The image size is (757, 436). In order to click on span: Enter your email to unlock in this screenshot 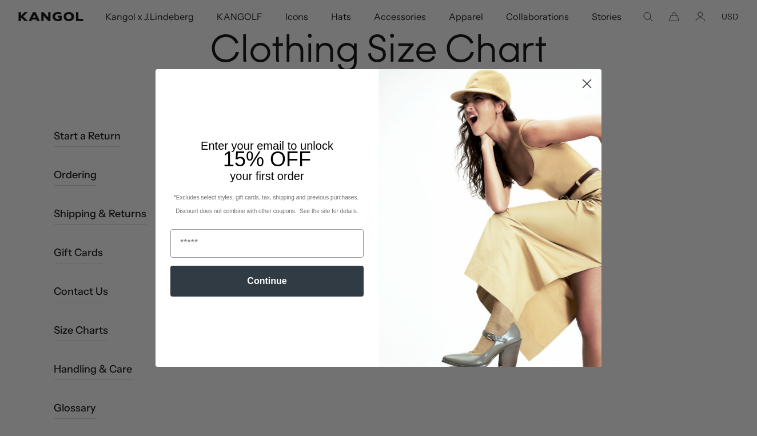, I will do `click(267, 146)`.